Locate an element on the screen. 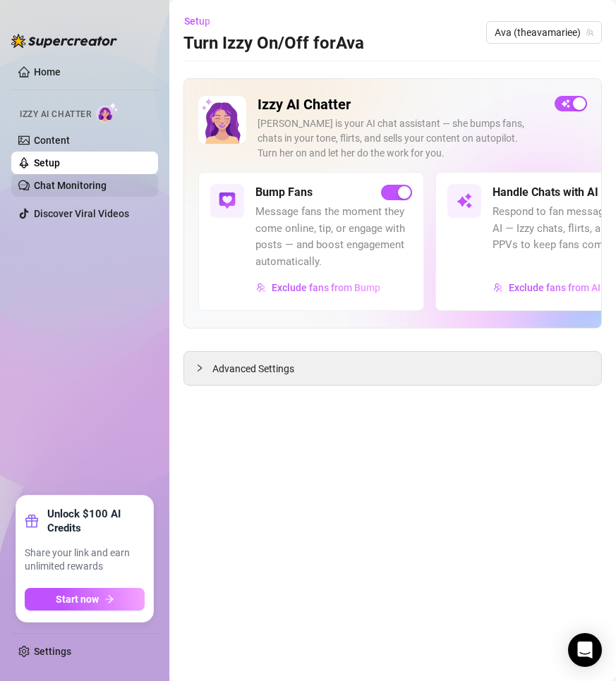 The image size is (616, 681). a: Content is located at coordinates (51, 140).